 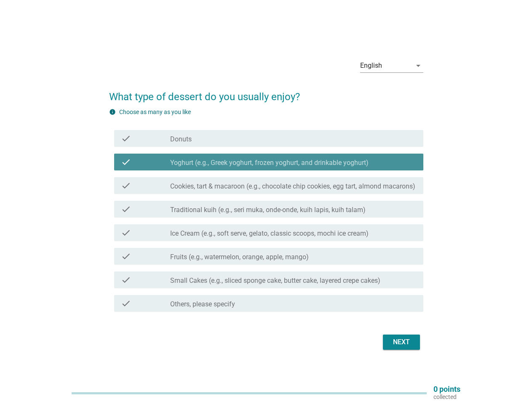 What do you see at coordinates (292, 187) in the screenshot?
I see `label: Cookies, tart & macaroon (e.g., chocolate chip cookies, egg tart, almond macarons)` at bounding box center [292, 187].